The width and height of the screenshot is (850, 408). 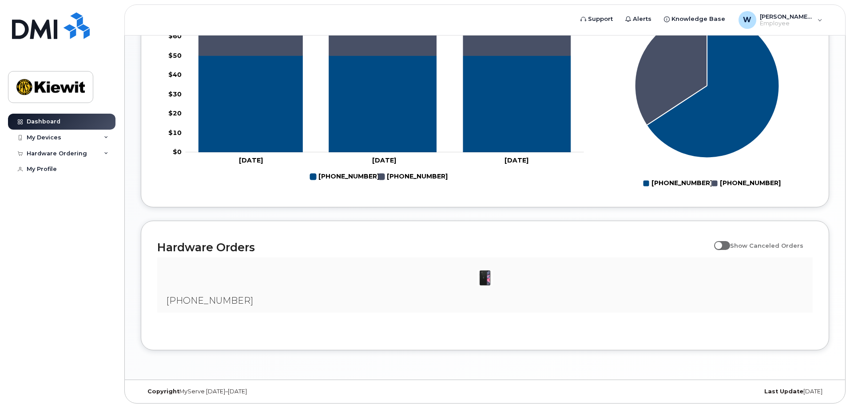 I want to click on tspan: $60, so click(x=175, y=36).